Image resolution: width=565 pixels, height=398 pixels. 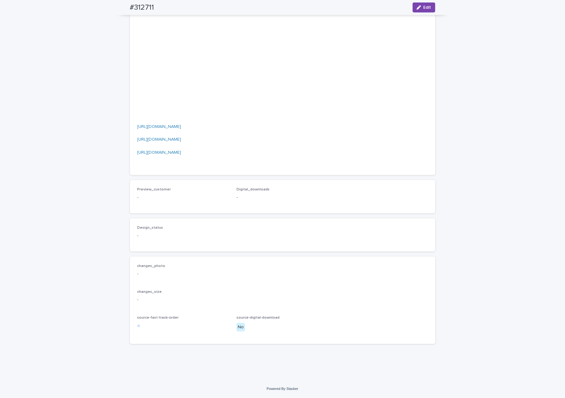 What do you see at coordinates (241, 328) in the screenshot?
I see `div: No` at bounding box center [241, 328].